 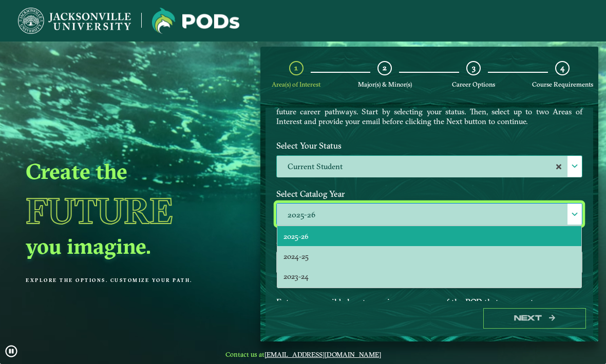 What do you see at coordinates (296, 276) in the screenshot?
I see `span: 2023-24` at bounding box center [296, 276].